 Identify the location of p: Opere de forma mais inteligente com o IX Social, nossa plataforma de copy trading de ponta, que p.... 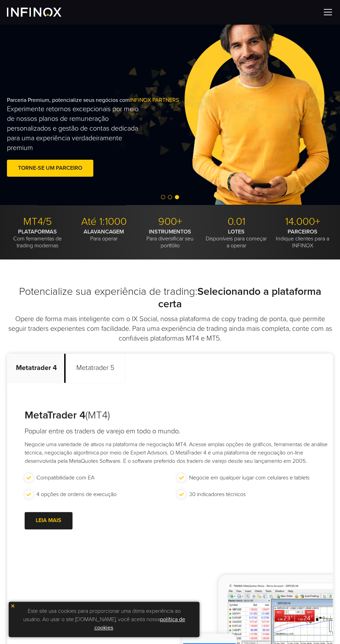
(170, 329).